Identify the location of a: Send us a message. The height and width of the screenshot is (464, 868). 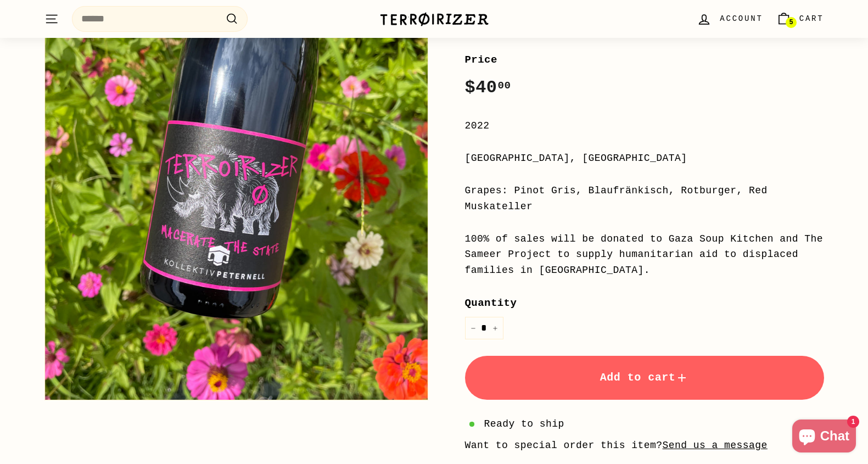
(715, 445).